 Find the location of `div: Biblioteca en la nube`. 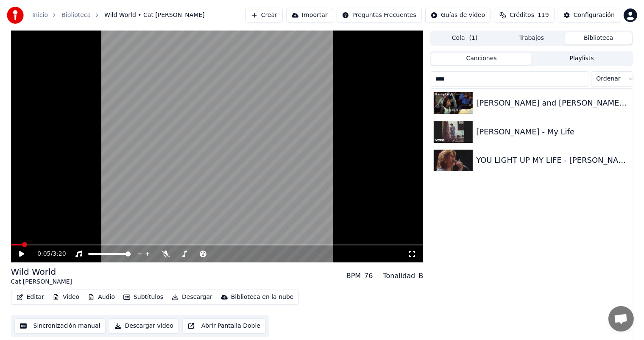

div: Biblioteca en la nube is located at coordinates (262, 297).